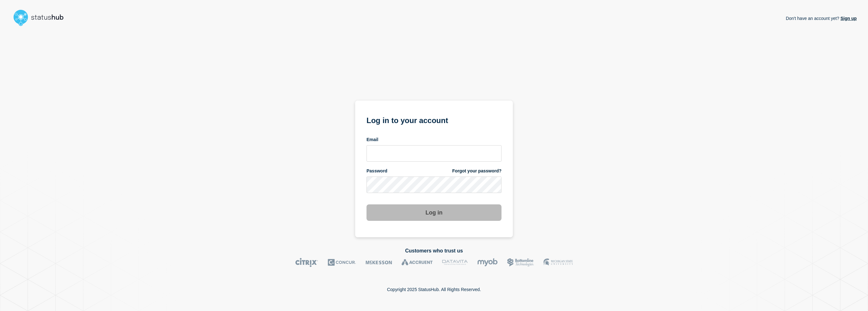 This screenshot has height=311, width=868. What do you see at coordinates (558, 262) in the screenshot?
I see `img: MSU logo` at bounding box center [558, 262].